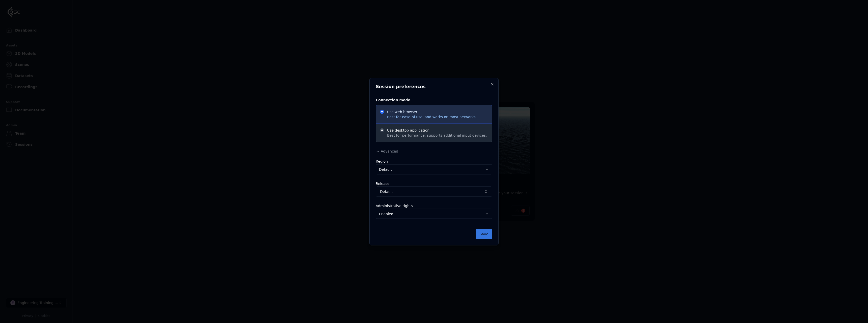  What do you see at coordinates (383, 183) in the screenshot?
I see `label: Release` at bounding box center [383, 183].